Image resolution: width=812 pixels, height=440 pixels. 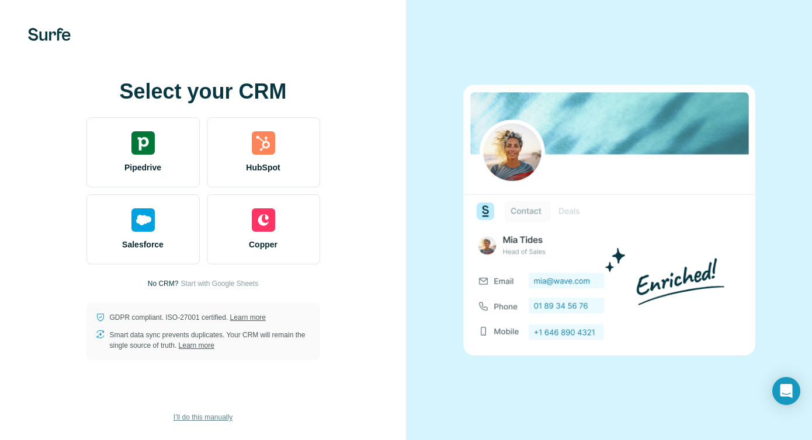 What do you see at coordinates (187, 318) in the screenshot?
I see `p: GDPR compliant. ISO-27001 certified.` at bounding box center [187, 318].